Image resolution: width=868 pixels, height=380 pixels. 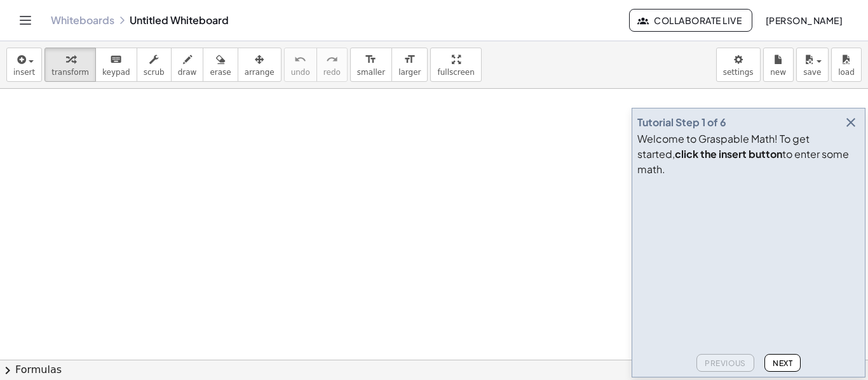 I want to click on span: smaller, so click(x=371, y=72).